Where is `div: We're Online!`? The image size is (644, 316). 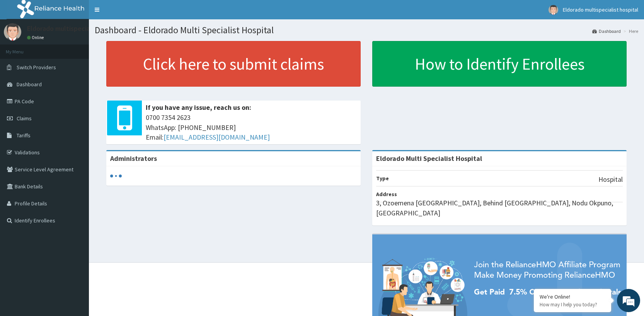 div: We're Online! is located at coordinates (573, 297).